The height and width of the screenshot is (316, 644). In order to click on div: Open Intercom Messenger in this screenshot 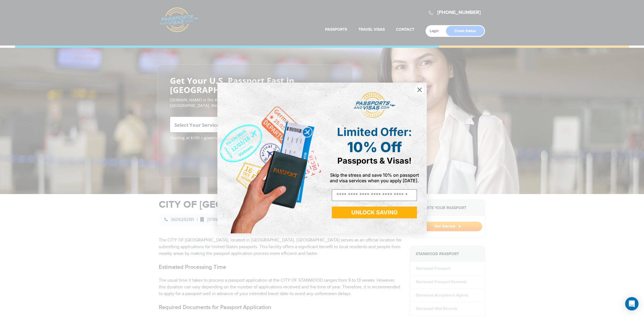, I will do `click(632, 304)`.